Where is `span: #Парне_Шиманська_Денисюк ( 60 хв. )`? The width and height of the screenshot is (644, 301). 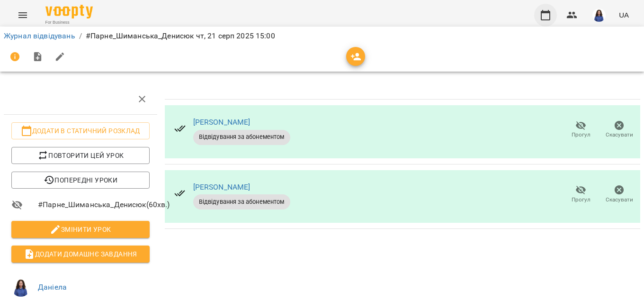
span: #Парне_Шиманська_Денисюк ( 60 хв. ) is located at coordinates (94, 205).